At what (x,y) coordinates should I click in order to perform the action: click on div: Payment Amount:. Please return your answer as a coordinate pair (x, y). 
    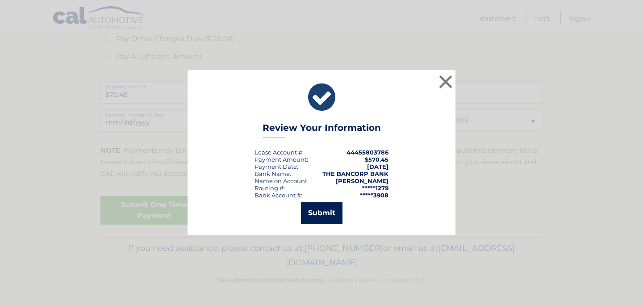
    Looking at the image, I should click on (281, 159).